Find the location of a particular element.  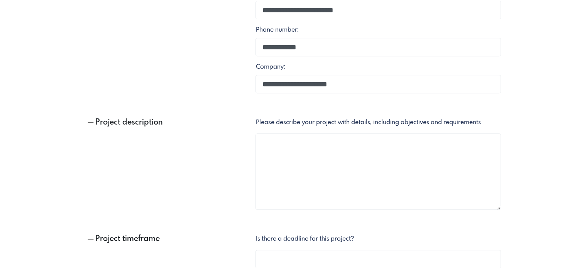

h5: Project description is located at coordinates (145, 123).